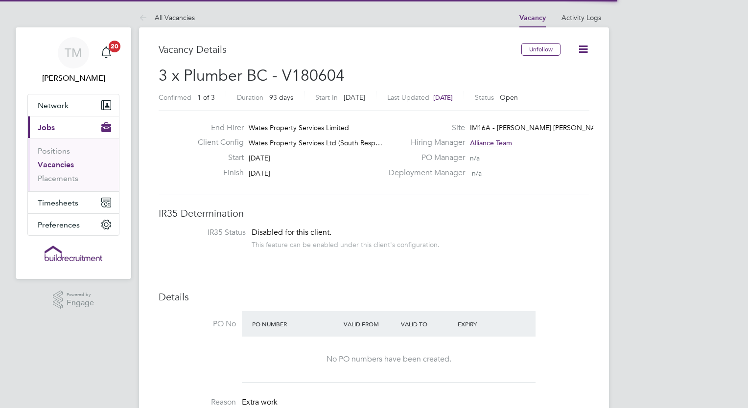 This screenshot has width=748, height=408. What do you see at coordinates (217, 128) in the screenshot?
I see `label: End Hirer` at bounding box center [217, 128].